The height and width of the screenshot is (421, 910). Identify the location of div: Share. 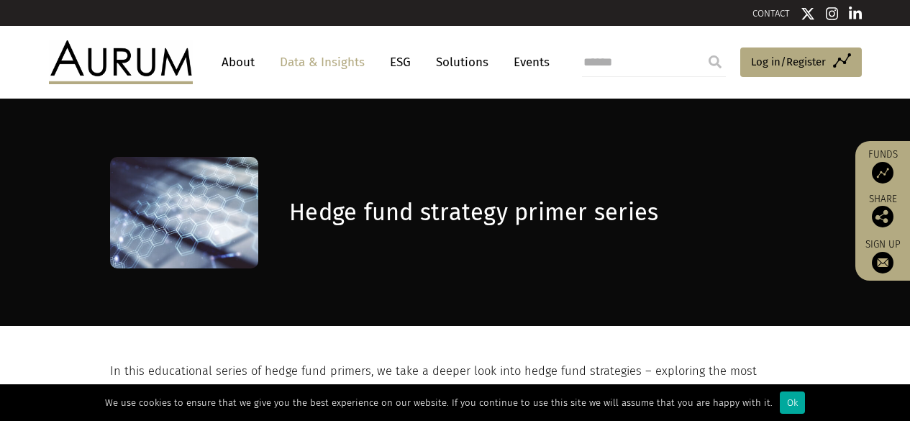
(883, 211).